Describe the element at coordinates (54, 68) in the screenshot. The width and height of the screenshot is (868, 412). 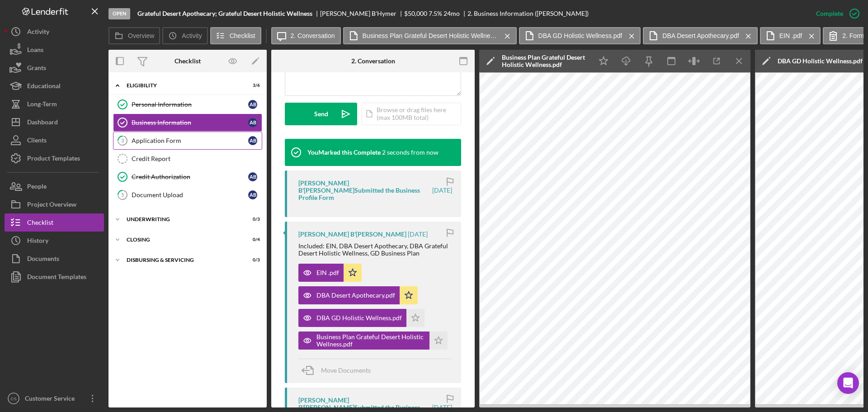
I see `a: Grants` at that location.